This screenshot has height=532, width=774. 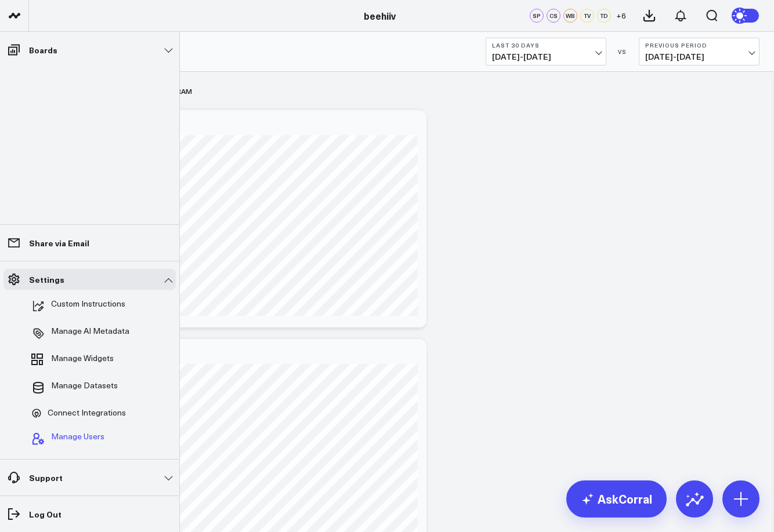 I want to click on a: Manage Datasets, so click(x=84, y=387).